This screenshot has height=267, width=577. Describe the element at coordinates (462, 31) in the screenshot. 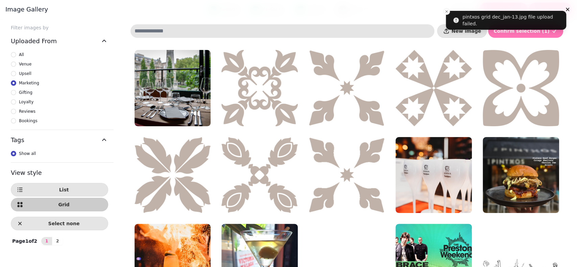

I see `button: New image` at that location.